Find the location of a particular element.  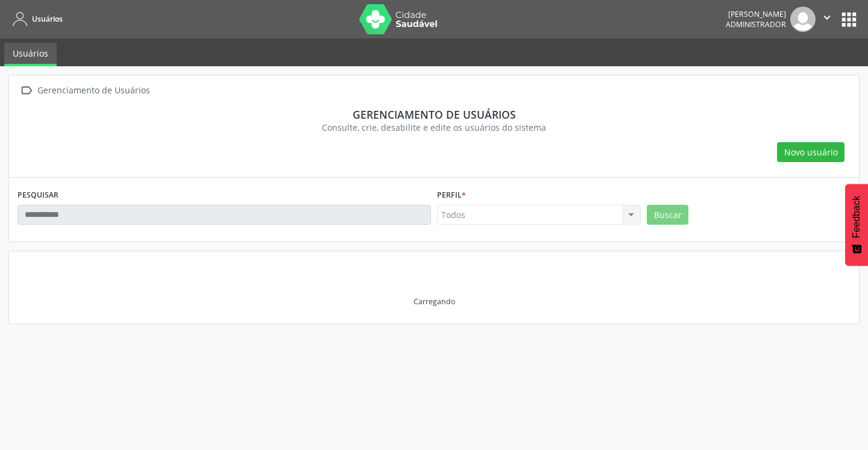

button: Novo usuário is located at coordinates (811, 152).